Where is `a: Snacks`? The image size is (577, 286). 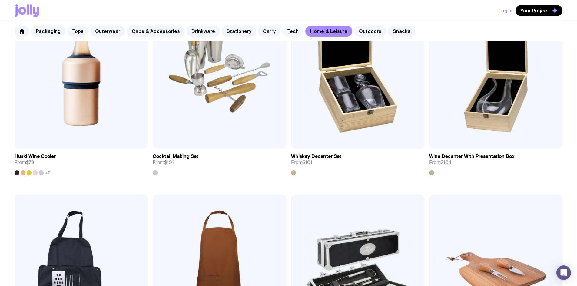 a: Snacks is located at coordinates (402, 31).